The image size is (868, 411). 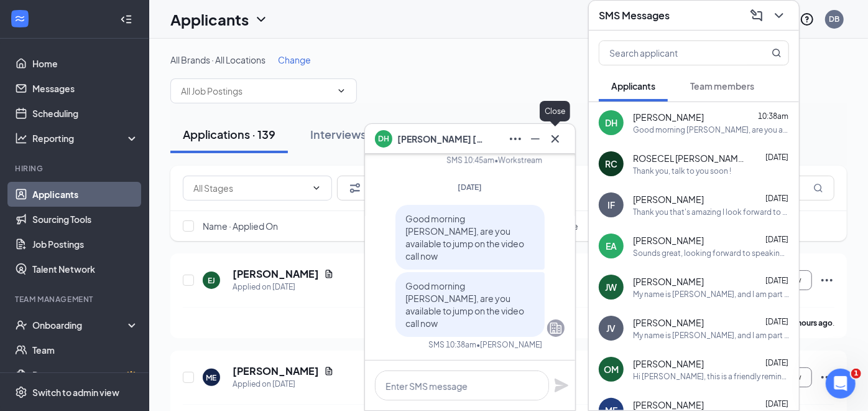 I want to click on svg: Company, so click(x=556, y=328).